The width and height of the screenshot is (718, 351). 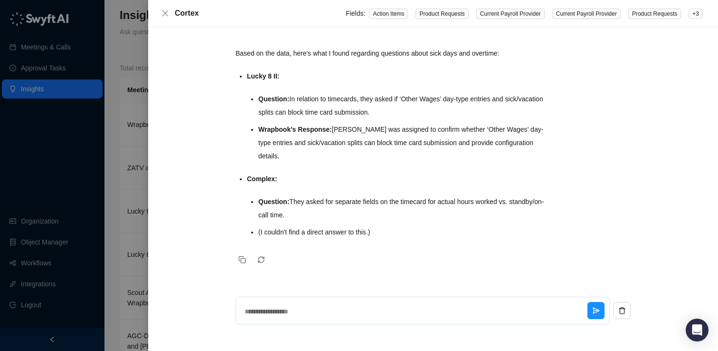 I want to click on strong: Wrapbook's Response:, so click(x=295, y=129).